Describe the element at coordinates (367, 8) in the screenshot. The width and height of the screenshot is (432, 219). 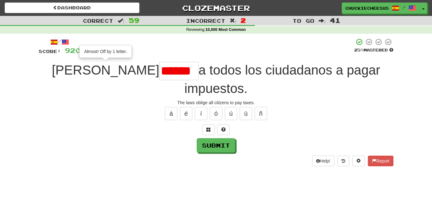
I see `span: chuckiecheesus` at that location.